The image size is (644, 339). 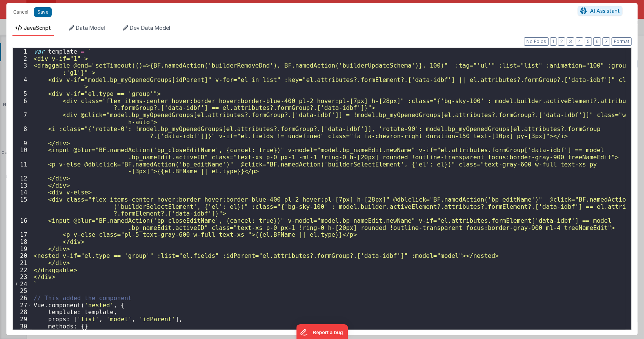 What do you see at coordinates (22, 248) in the screenshot?
I see `div: 19` at bounding box center [22, 248].